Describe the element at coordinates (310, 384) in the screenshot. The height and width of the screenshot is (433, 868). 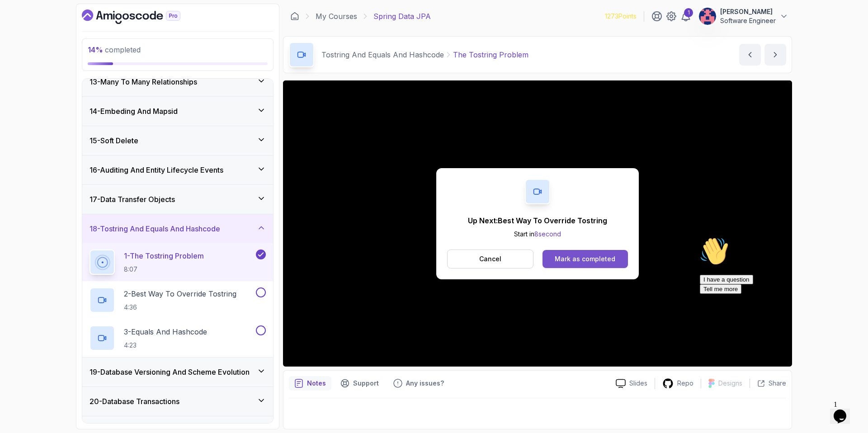
I see `button: notes button` at that location.